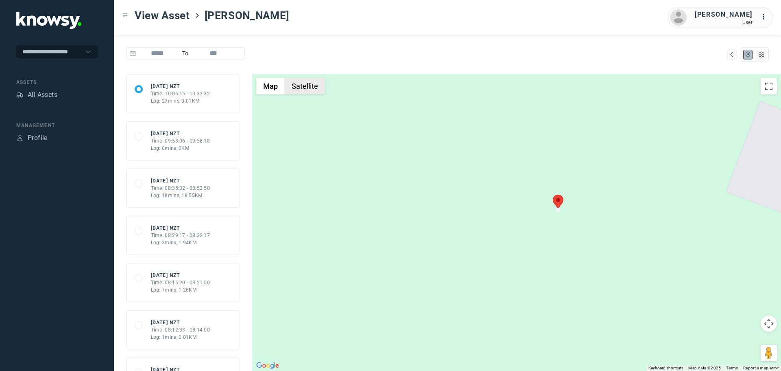 The width and height of the screenshot is (781, 371). I want to click on div: Time: 08:35:32 - 08:53:50, so click(181, 188).